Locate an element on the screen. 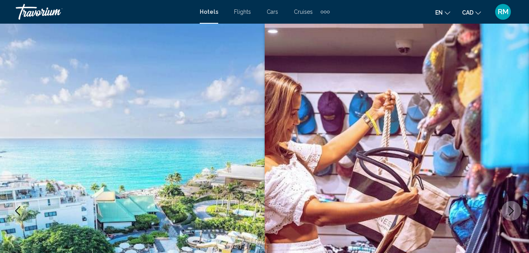 This screenshot has width=529, height=253. a: Hotels is located at coordinates (209, 12).